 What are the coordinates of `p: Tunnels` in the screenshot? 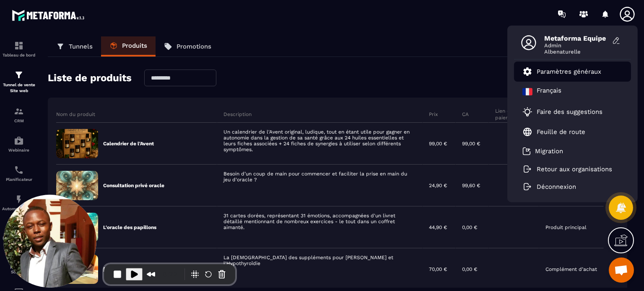 It's located at (81, 46).